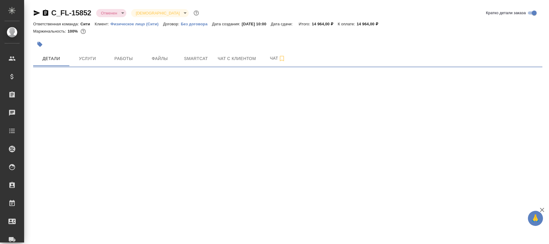 The image size is (549, 244). What do you see at coordinates (237, 59) in the screenshot?
I see `span: Чат с клиентом` at bounding box center [237, 59].